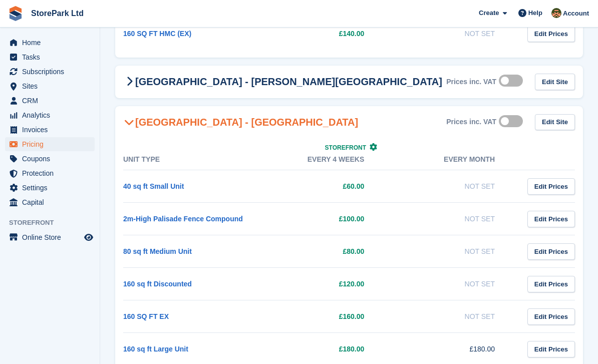 The image size is (598, 364). What do you see at coordinates (450, 160) in the screenshot?
I see `th: Every month` at bounding box center [450, 160].